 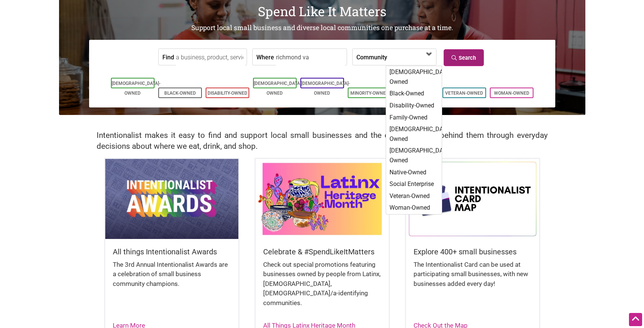 What do you see at coordinates (414, 106) in the screenshot?
I see `div: Disability-Owned` at bounding box center [414, 106].